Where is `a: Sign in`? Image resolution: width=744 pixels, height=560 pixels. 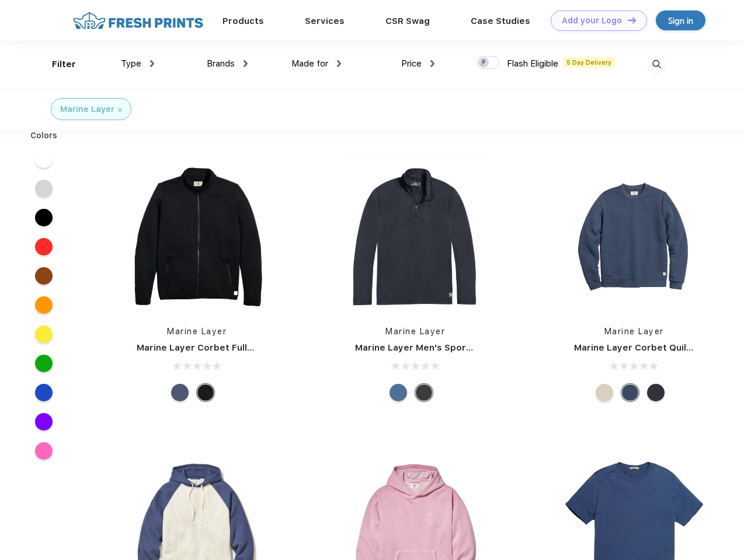 a: Sign in is located at coordinates (680, 20).